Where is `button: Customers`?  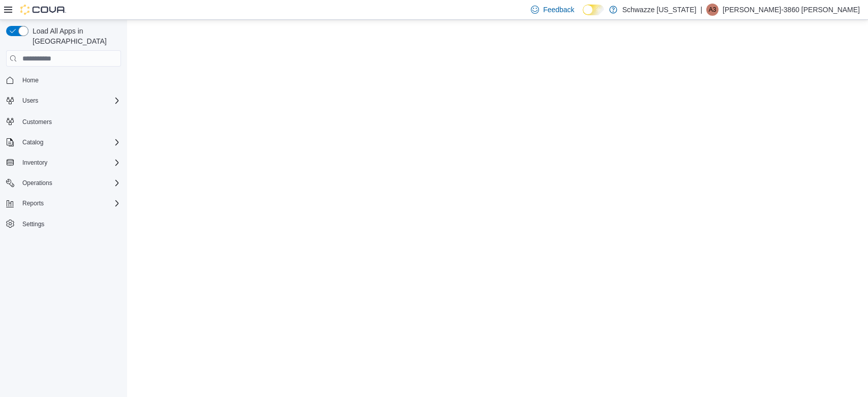 button: Customers is located at coordinates (63, 121).